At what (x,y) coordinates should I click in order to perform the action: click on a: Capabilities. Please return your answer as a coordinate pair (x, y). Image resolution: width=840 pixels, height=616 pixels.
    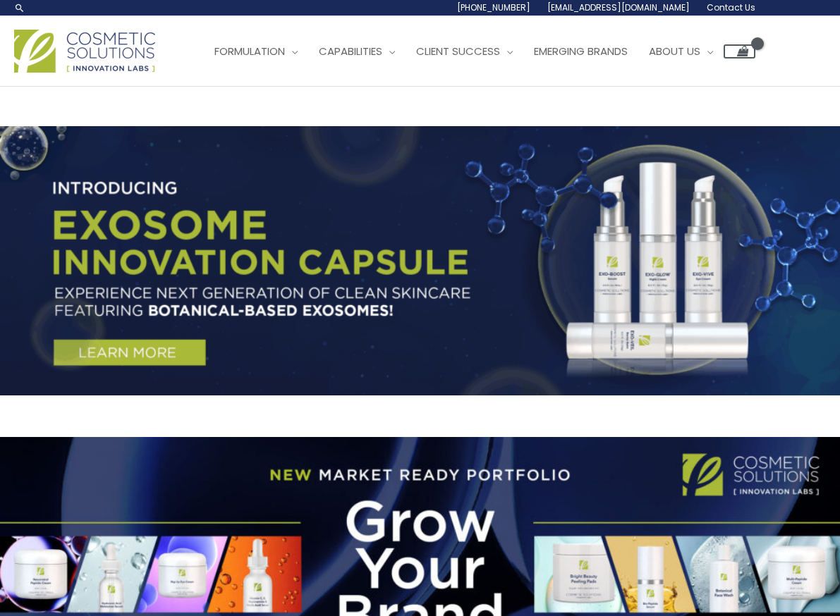
    Looking at the image, I should click on (357, 52).